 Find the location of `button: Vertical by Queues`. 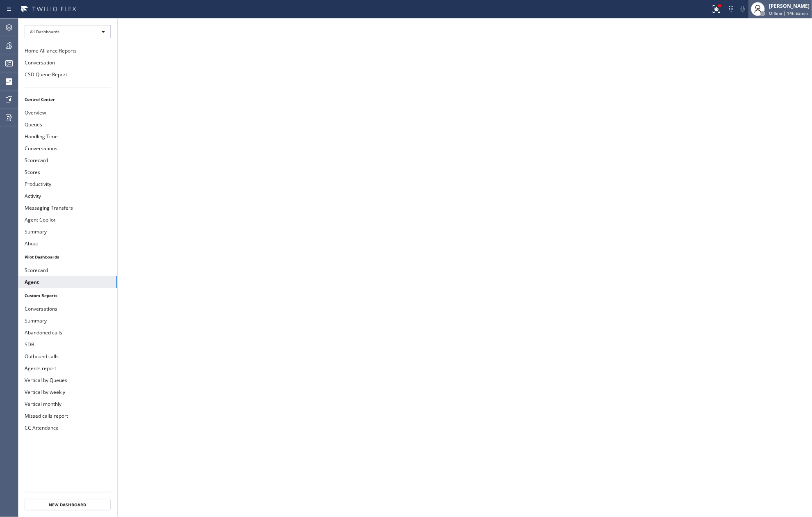

button: Vertical by Queues is located at coordinates (68, 380).